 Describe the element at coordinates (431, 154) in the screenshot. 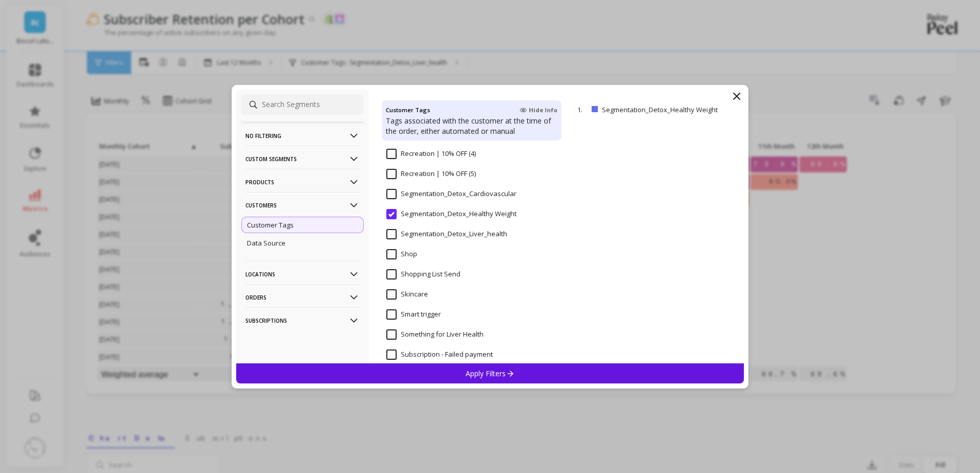

I see `span: Recreation | 10% OFF (4)` at that location.